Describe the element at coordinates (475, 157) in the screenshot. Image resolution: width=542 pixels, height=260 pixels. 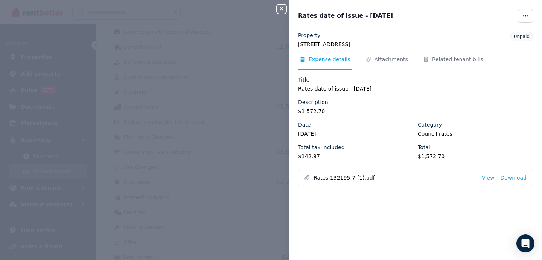
I see `legend: $1,572.70` at that location.